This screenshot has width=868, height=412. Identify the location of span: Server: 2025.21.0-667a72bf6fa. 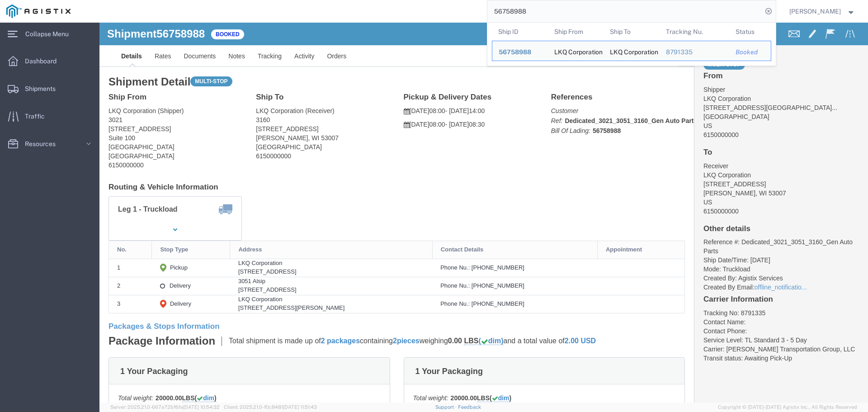
(165, 407).